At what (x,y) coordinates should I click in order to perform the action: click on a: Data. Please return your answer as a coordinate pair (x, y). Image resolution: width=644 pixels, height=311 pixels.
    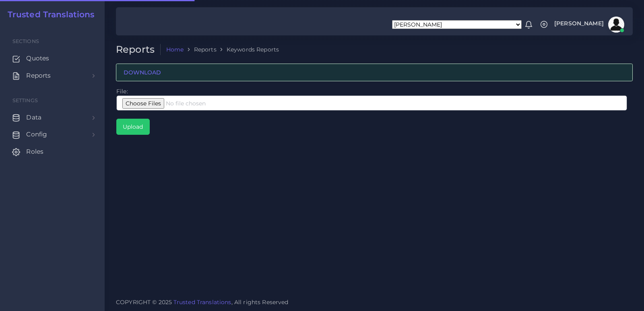
    Looking at the image, I should click on (52, 117).